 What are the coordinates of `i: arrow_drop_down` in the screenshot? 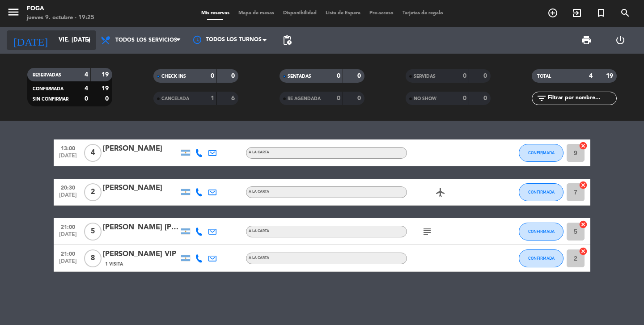 It's located at (89, 40).